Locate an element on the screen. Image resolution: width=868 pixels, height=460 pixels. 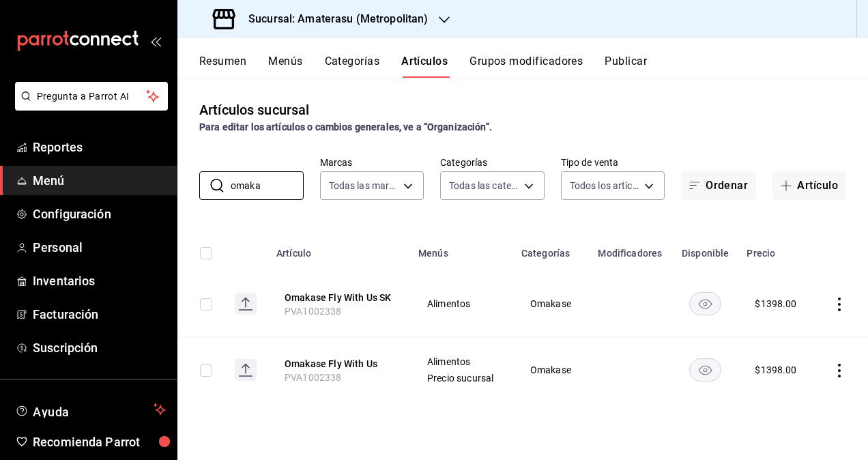
span: Reportes is located at coordinates (99, 147).